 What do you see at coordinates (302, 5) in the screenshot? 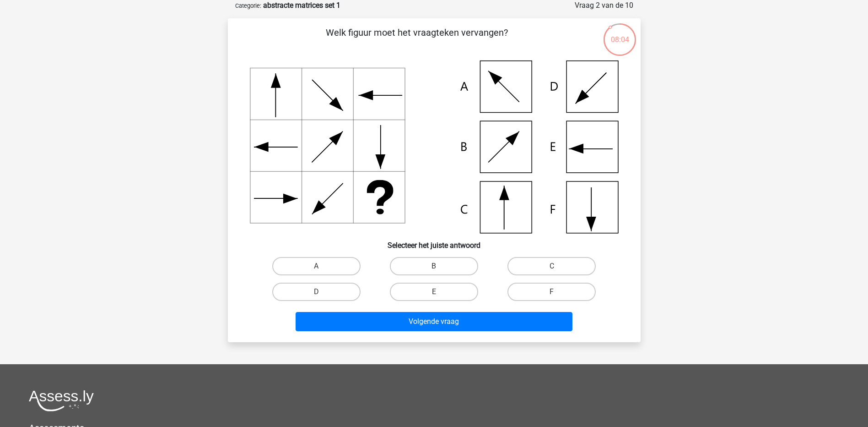
I see `strong: abstracte matrices set 1` at bounding box center [302, 5].